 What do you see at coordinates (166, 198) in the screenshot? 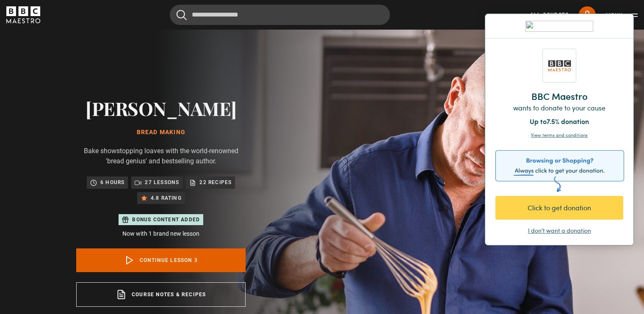
I see `p: 4.8 rating` at bounding box center [166, 198].